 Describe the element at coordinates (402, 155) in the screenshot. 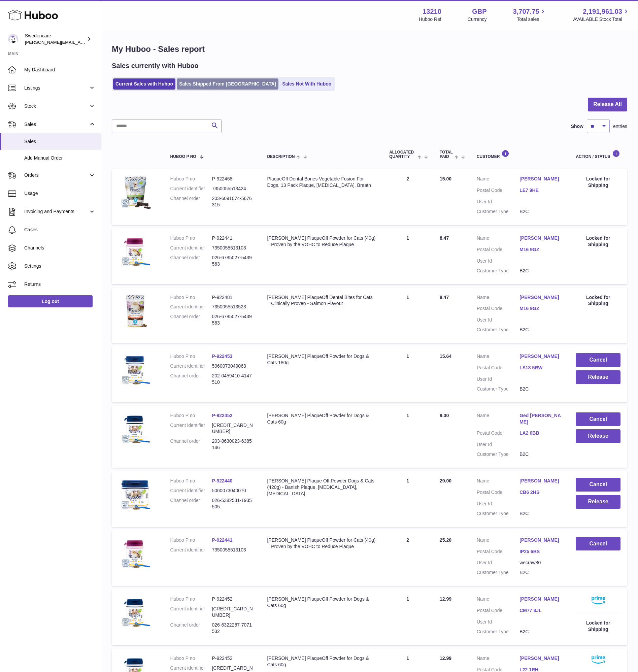

I see `span: ALLOCATED Quantity` at that location.